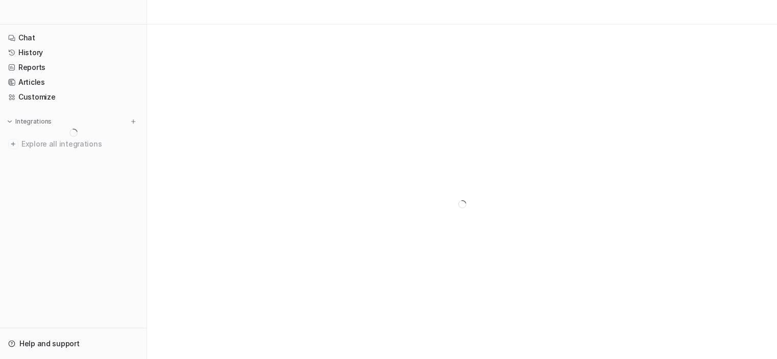 The image size is (777, 359). Describe the element at coordinates (73, 97) in the screenshot. I see `a: Customize` at that location.